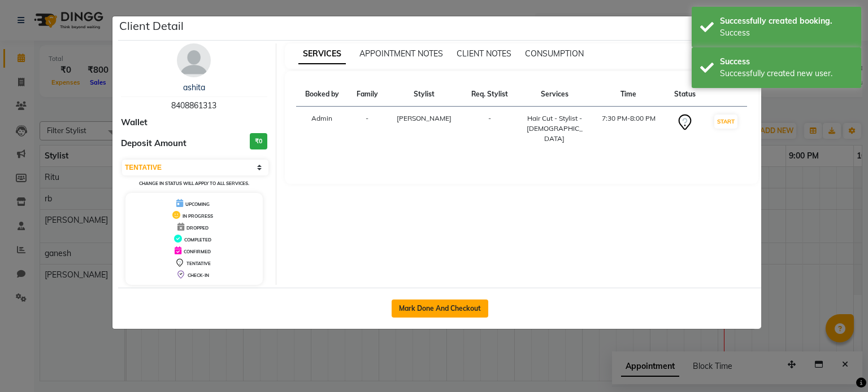 Image resolution: width=868 pixels, height=392 pixels. Describe the element at coordinates (198, 252) in the screenshot. I see `span: CONFIRMED` at that location.